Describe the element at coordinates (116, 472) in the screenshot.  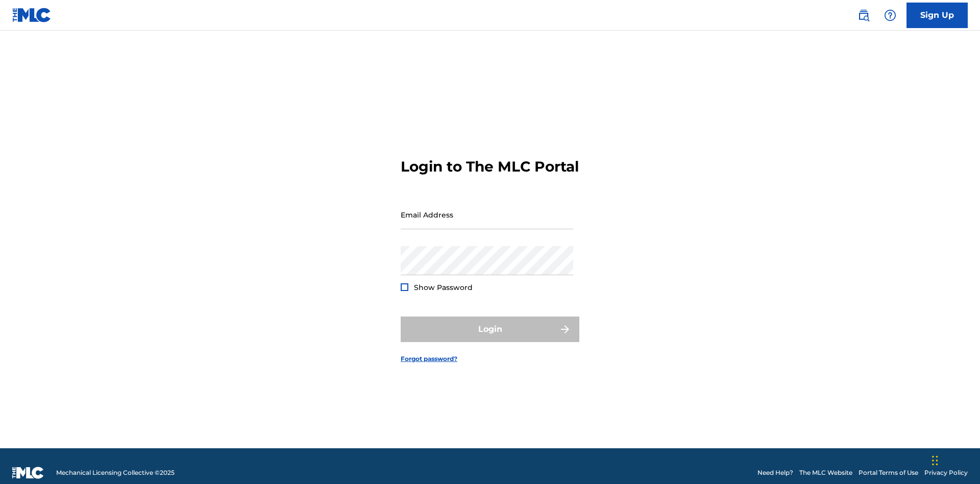
I see `span: Mechanical Licensing Collective © 2025` at that location.